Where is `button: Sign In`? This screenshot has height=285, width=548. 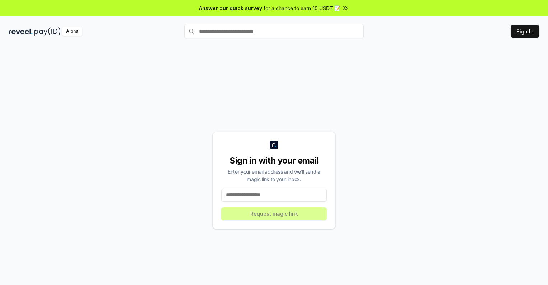
button: Sign In is located at coordinates (525, 31).